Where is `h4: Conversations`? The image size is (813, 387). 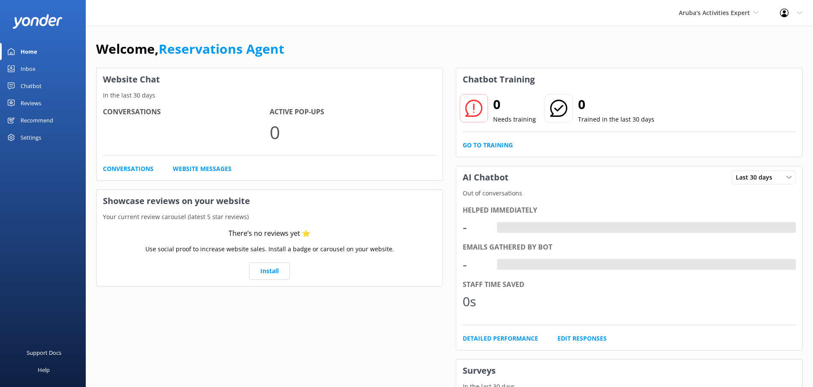
h4: Conversations is located at coordinates (186, 112).